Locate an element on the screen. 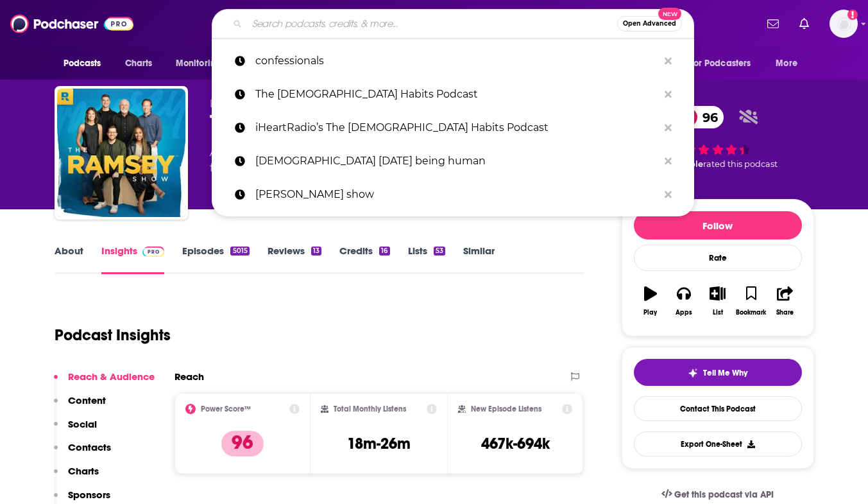  span: featuring is located at coordinates (395, 168).